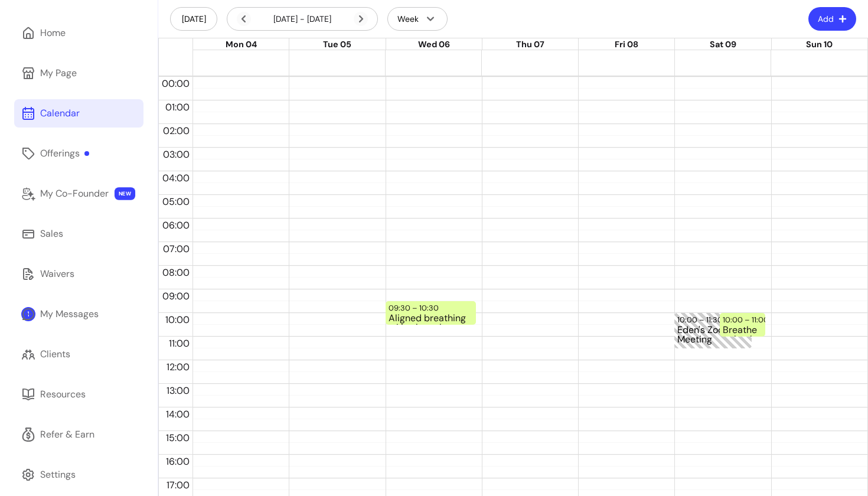 The image size is (868, 496). What do you see at coordinates (60, 113) in the screenshot?
I see `div: Calendar` at bounding box center [60, 113].